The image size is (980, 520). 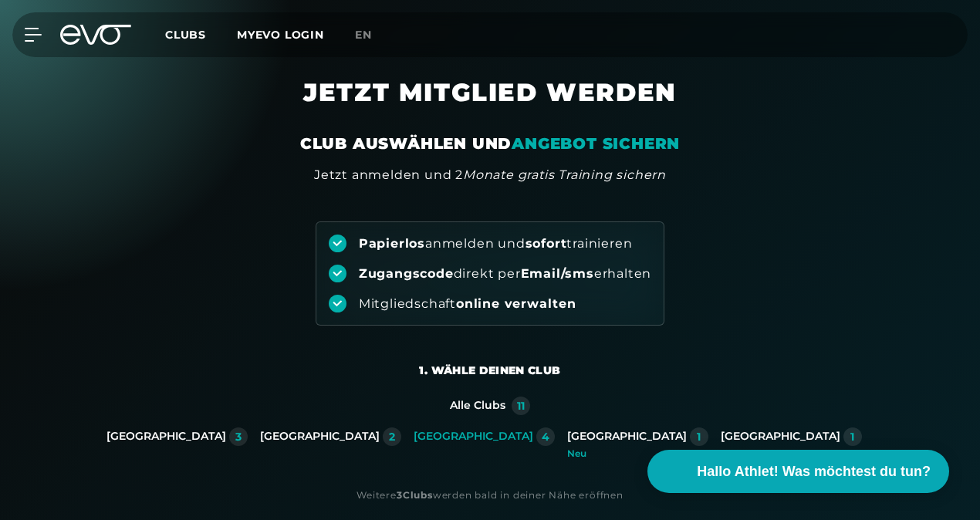 What do you see at coordinates (596, 144) in the screenshot?
I see `em: ANGEBOT SICHERN` at bounding box center [596, 144].